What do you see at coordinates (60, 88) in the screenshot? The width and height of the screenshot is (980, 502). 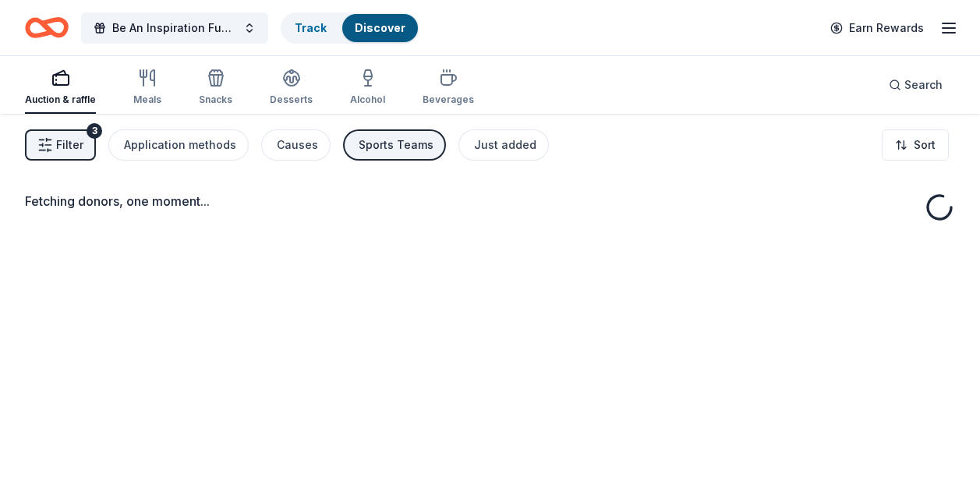 I see `button: Auction & raffle` at bounding box center [60, 88].